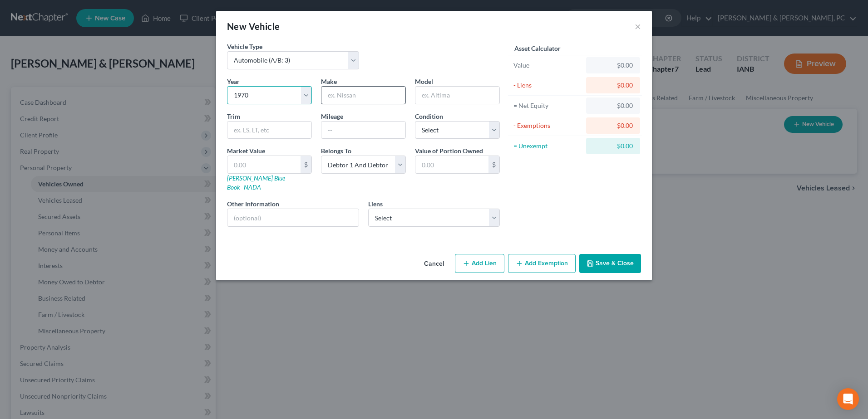  Describe the element at coordinates (457, 96) in the screenshot. I see `input: ex. Altima` at that location.